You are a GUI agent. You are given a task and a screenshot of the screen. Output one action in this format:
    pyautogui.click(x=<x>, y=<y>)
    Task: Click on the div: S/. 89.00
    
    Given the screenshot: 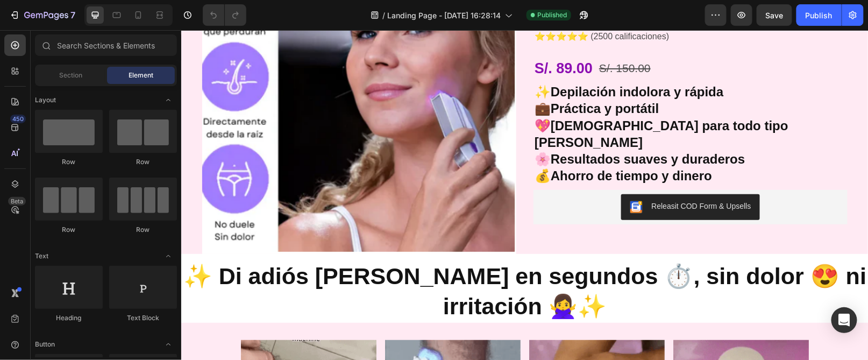 What is the action you would take?
    pyautogui.click(x=383, y=38)
    